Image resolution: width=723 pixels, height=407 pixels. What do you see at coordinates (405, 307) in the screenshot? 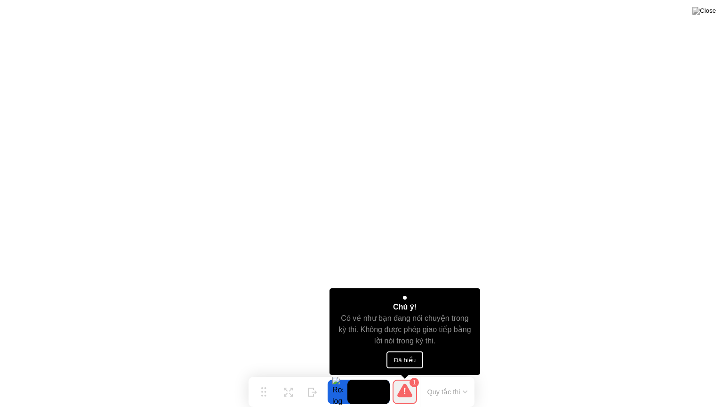
I see `div: Chú ý!` at bounding box center [405, 307].